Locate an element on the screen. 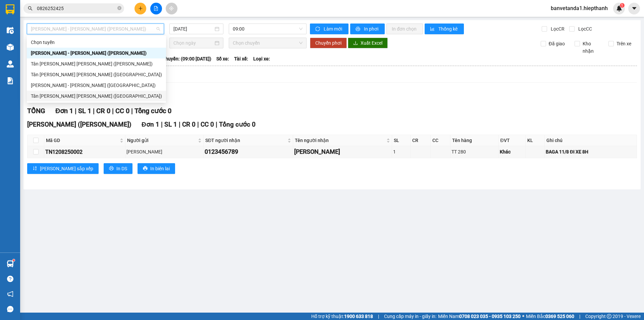  button: printerIn biên lai is located at coordinates (156, 169).